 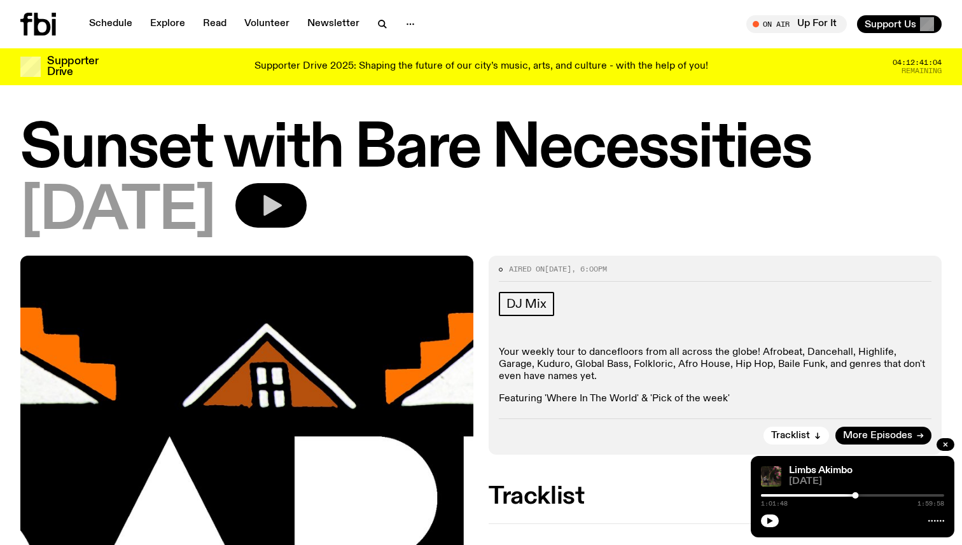 What do you see at coordinates (821, 471) in the screenshot?
I see `a: Limbs Akimbo` at bounding box center [821, 471].